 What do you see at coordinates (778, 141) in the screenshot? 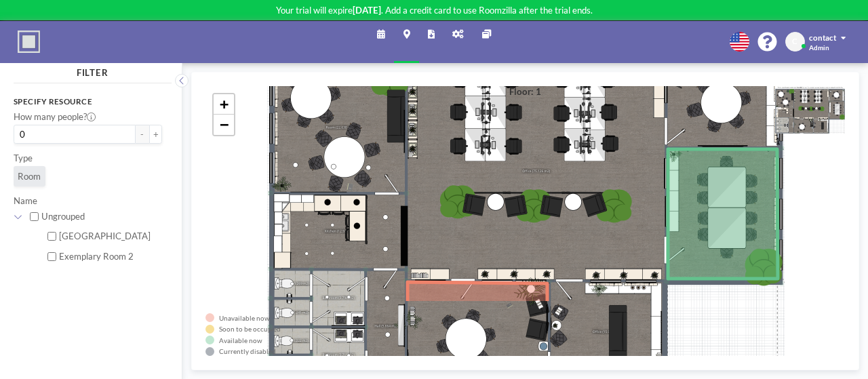
I see `label: 1` at bounding box center [778, 141].